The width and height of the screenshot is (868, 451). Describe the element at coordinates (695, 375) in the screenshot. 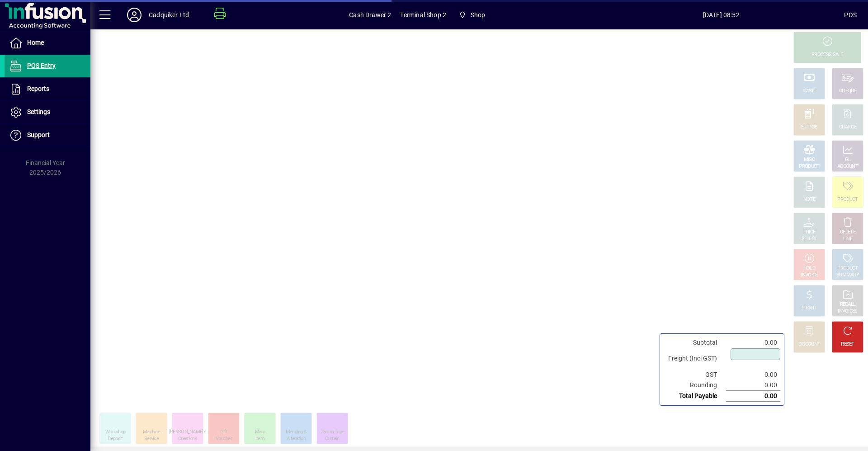

I see `td: GST` at that location.